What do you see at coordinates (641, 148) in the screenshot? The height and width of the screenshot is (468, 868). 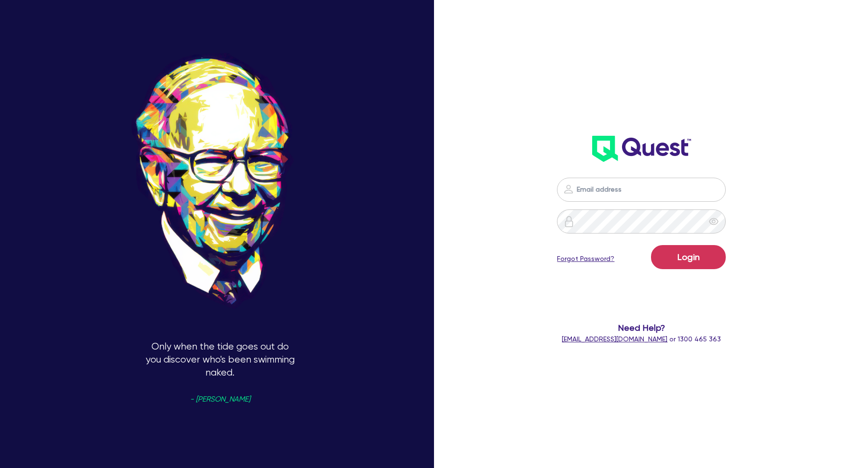 I see `img: wH2k97JdezQIQAAAABJRU5ErkJggg==` at bounding box center [641, 148].